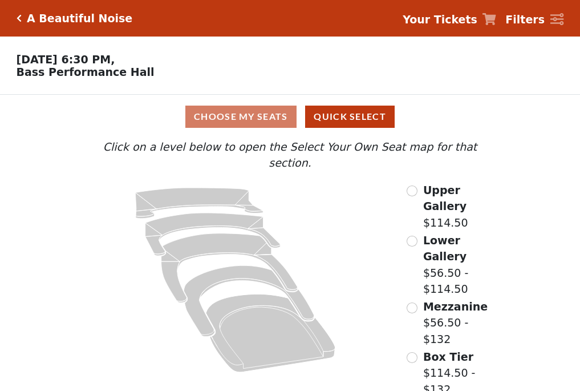 This screenshot has width=580, height=391. Describe the element at coordinates (448, 356) in the screenshot. I see `span: Box Tier` at that location.